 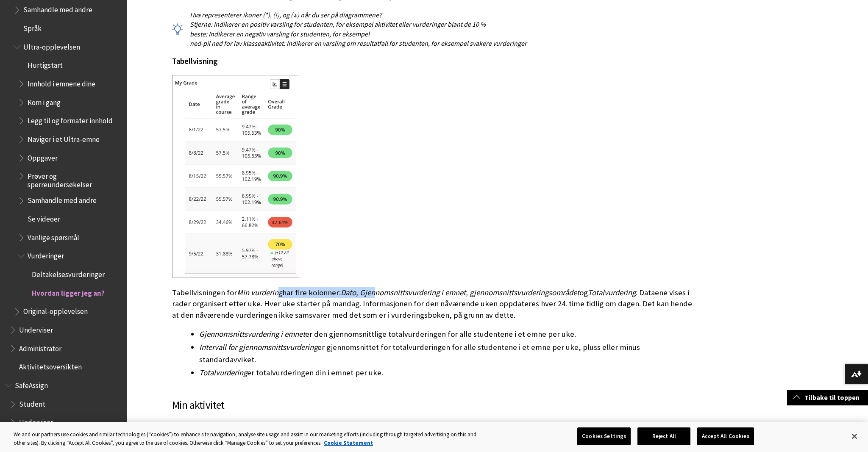 I want to click on a: More information about your privacy, opens in a new tab, so click(x=348, y=442).